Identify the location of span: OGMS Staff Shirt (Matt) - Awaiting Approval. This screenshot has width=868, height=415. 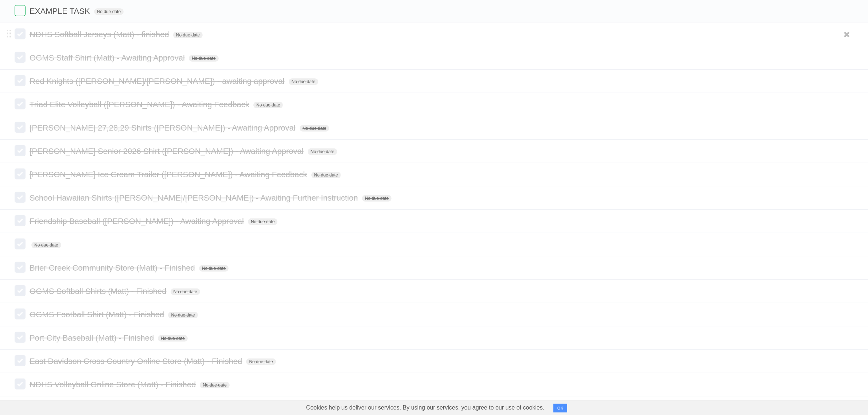
(108, 58).